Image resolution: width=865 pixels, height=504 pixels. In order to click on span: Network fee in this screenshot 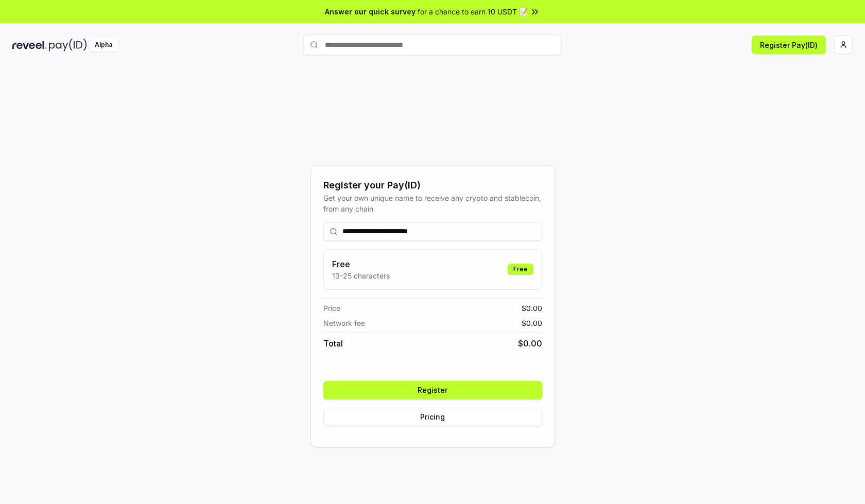, I will do `click(344, 322)`.